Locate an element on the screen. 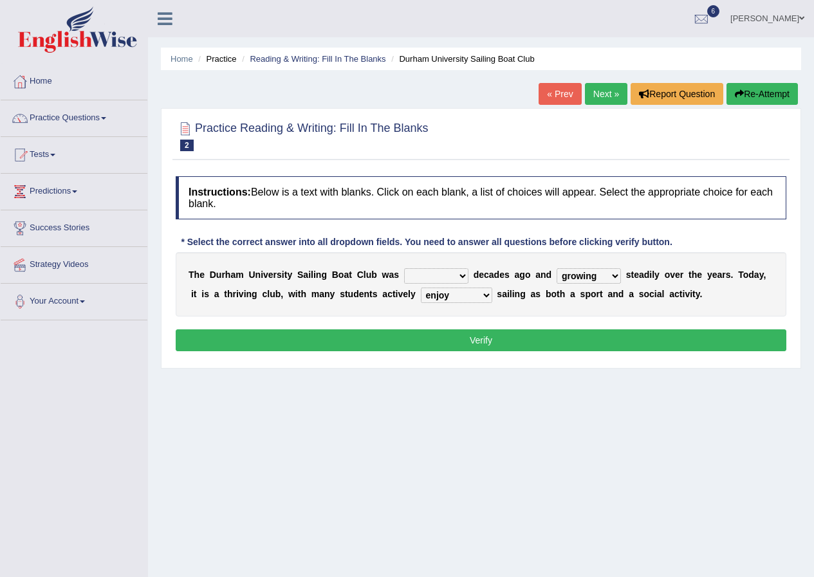 This screenshot has height=577, width=814. b: w is located at coordinates (292, 294).